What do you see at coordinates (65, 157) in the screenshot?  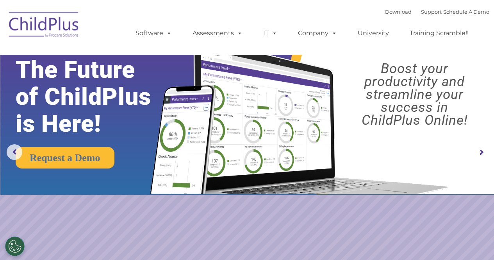 I see `a: Request a Demo` at bounding box center [65, 157].